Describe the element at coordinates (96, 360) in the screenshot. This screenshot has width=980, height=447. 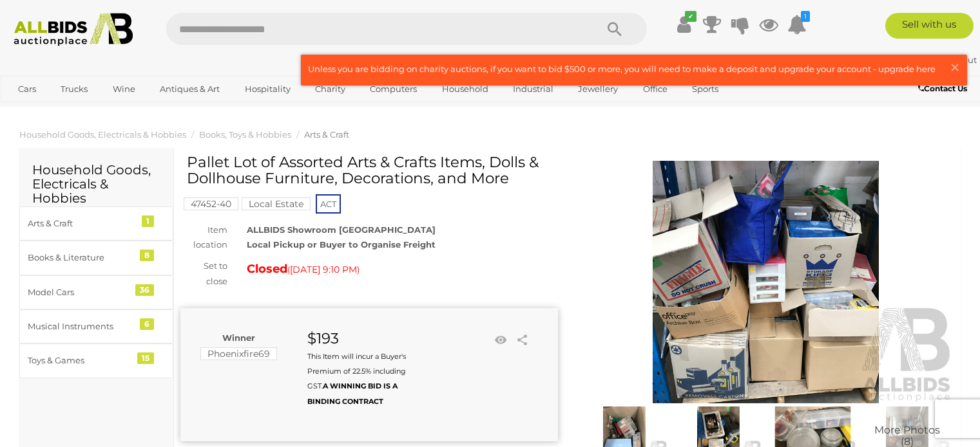
I see `a: Toys & Games 15` at that location.